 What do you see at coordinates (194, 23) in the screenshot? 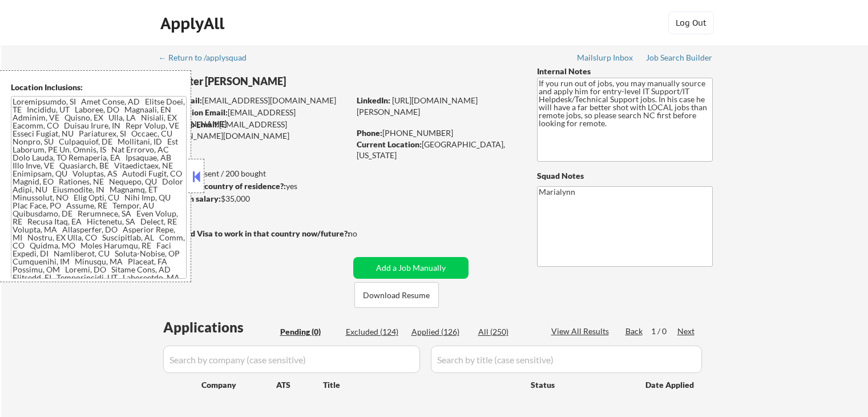
I see `div: ApplyAll` at bounding box center [194, 23].